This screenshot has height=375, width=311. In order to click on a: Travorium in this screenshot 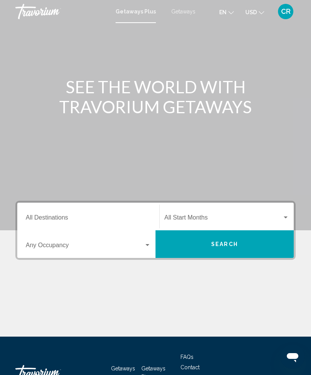, I will do `click(61, 12)`.